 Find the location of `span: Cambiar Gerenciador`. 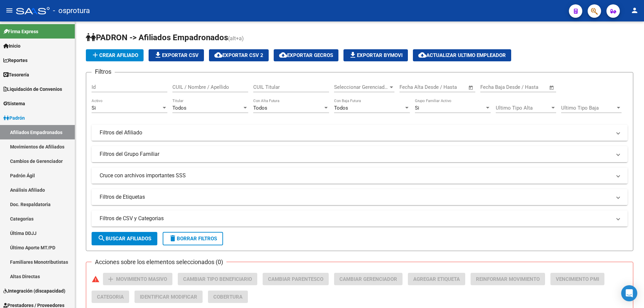

span: Cambiar Gerenciador is located at coordinates (368, 279).